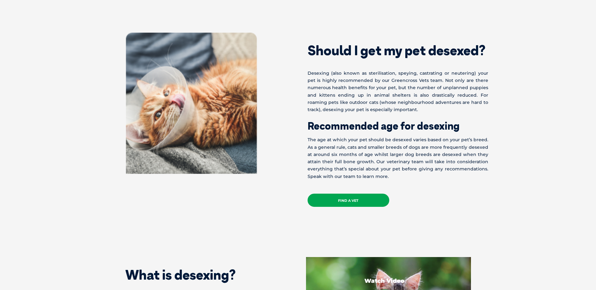 The image size is (596, 290). What do you see at coordinates (398, 91) in the screenshot?
I see `p: Desexing (also known as sterilisation, speying, castrating or neutering) your pet is highly recom...` at bounding box center [398, 91].